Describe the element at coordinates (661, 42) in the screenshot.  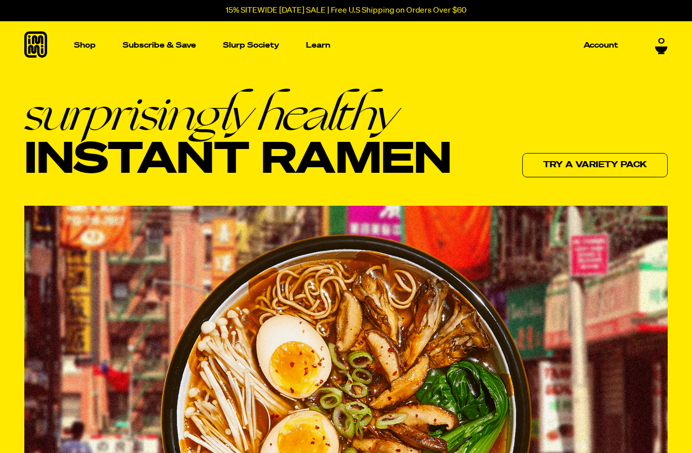
I see `span: 0` at that location.